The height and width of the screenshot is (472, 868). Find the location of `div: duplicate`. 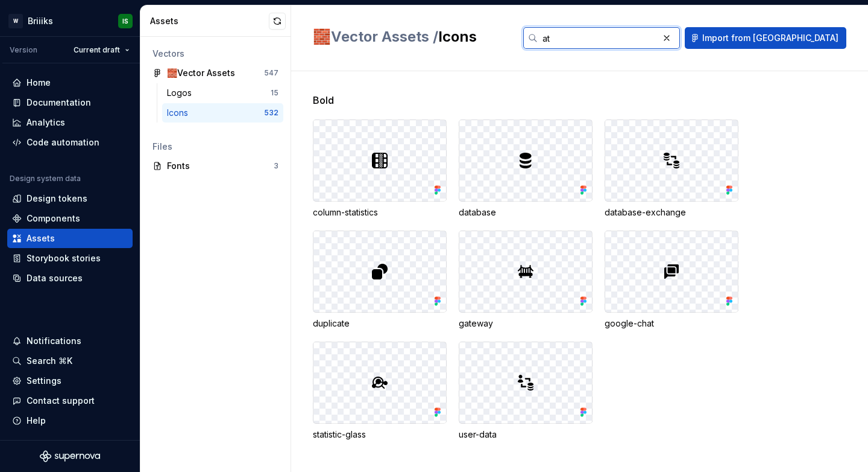

div: duplicate is located at coordinates (380, 323).